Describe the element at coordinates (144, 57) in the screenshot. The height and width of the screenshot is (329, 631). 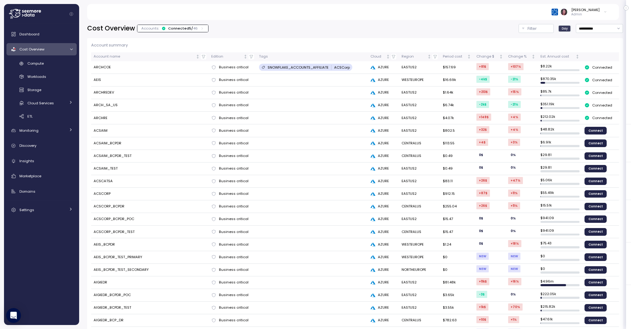
I see `div: Account name` at that location.